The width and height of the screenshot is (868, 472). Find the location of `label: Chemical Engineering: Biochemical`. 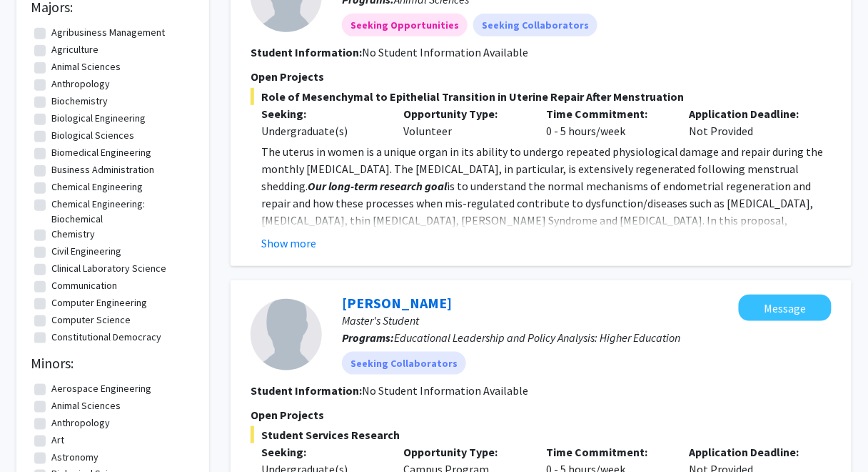

label: Chemical Engineering: Biochemical is located at coordinates (121, 211).